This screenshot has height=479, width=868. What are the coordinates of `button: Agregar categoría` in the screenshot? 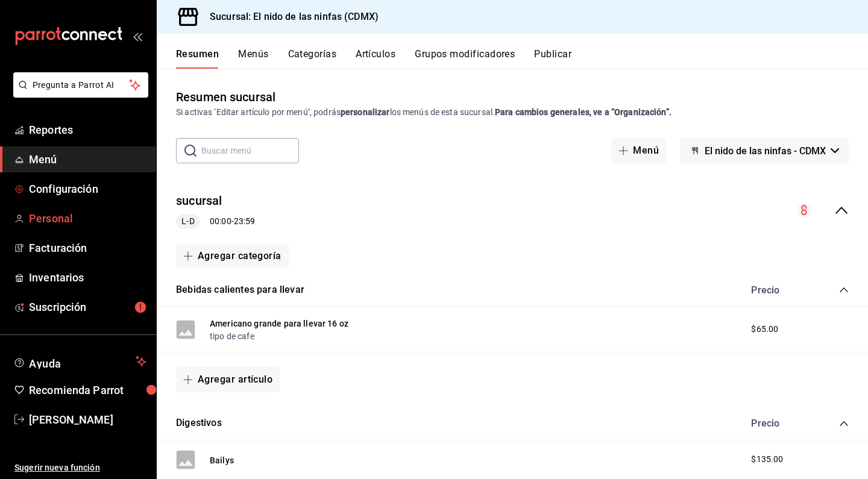 It's located at (232, 256).